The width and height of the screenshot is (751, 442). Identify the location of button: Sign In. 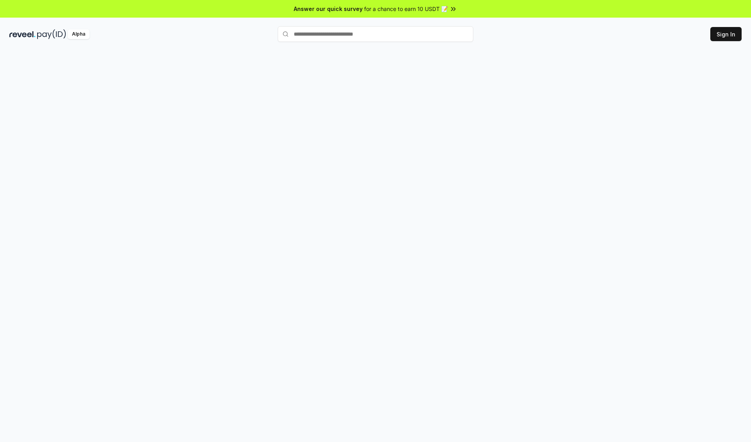
(726, 34).